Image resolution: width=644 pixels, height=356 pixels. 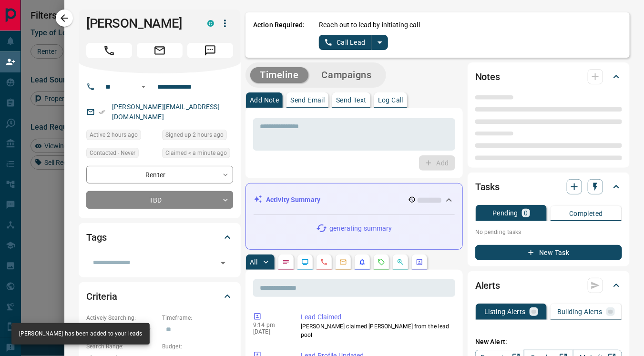 I want to click on span: Signed up 2 hours ago, so click(x=194, y=135).